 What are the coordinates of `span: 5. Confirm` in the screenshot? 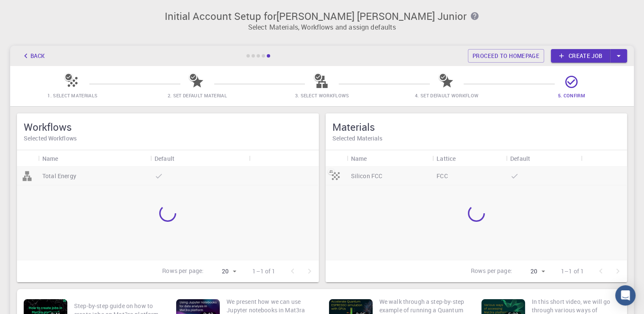 It's located at (572, 95).